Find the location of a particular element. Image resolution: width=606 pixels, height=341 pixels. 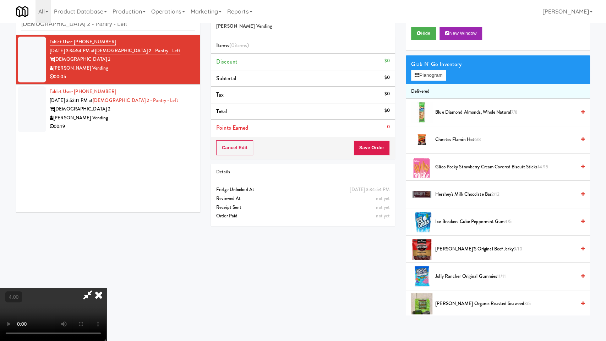

div: Grab N' Go Inventory is located at coordinates (498, 64).